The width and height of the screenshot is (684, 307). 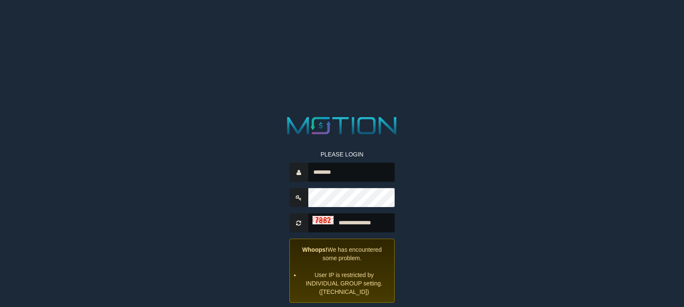 What do you see at coordinates (342, 271) in the screenshot?
I see `div: We has encountered some problem.` at bounding box center [342, 271].